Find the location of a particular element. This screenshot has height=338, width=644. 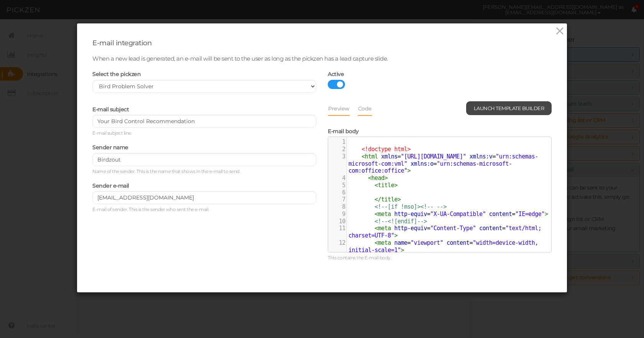

span: E-mail subject is located at coordinates (110, 109).